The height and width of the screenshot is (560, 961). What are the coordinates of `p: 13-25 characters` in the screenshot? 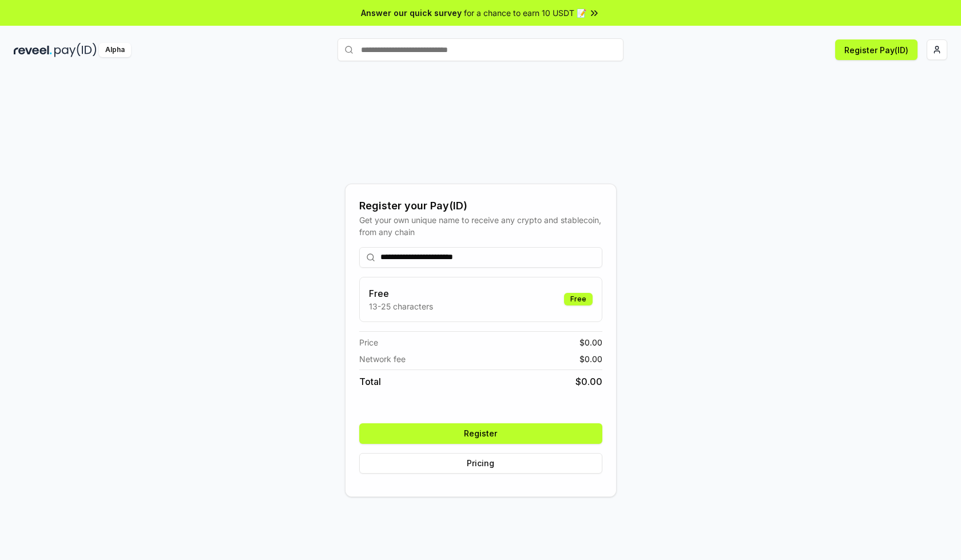 It's located at (401, 306).